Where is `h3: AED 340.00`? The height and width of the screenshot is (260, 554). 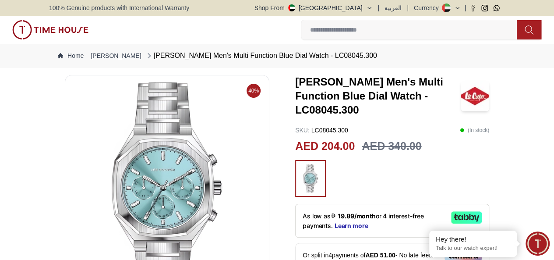 h3: AED 340.00 is located at coordinates (391, 146).